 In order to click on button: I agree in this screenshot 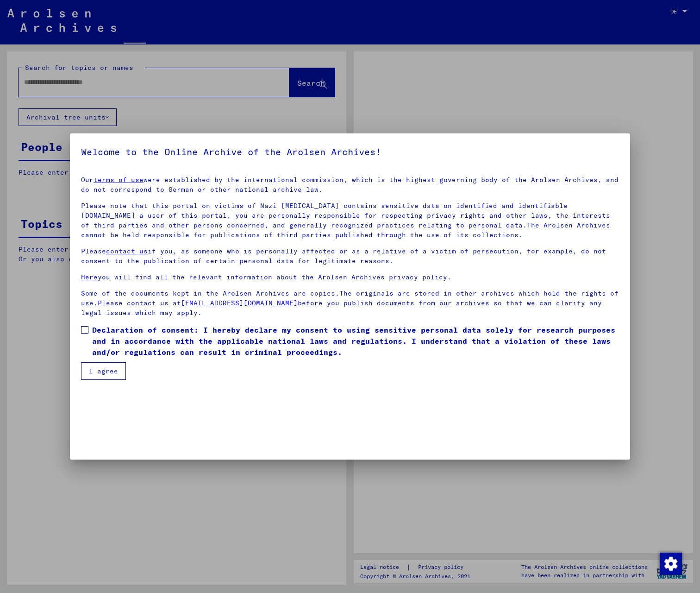, I will do `click(103, 371)`.